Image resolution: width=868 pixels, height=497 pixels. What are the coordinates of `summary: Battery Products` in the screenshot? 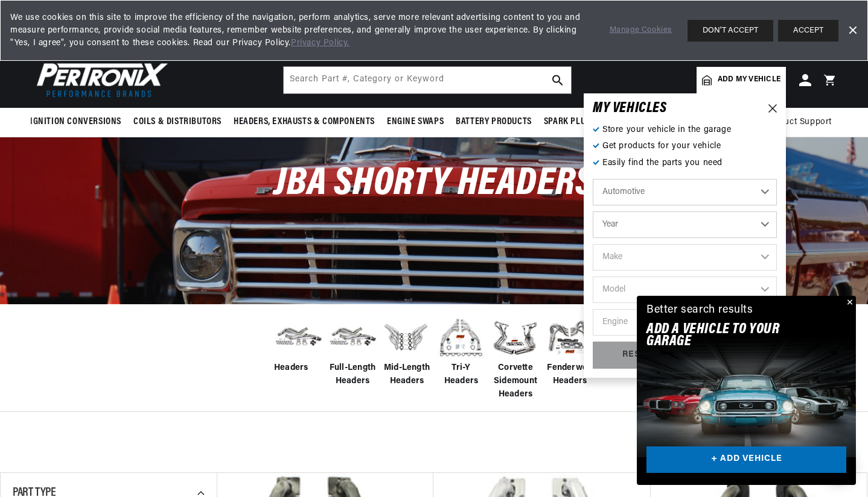 It's located at (494, 122).